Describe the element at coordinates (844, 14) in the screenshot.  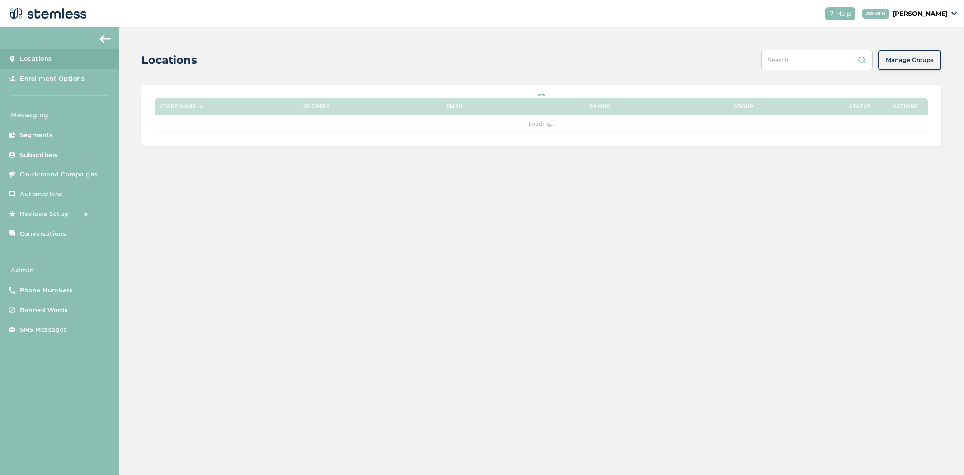
I see `span: Help` at that location.